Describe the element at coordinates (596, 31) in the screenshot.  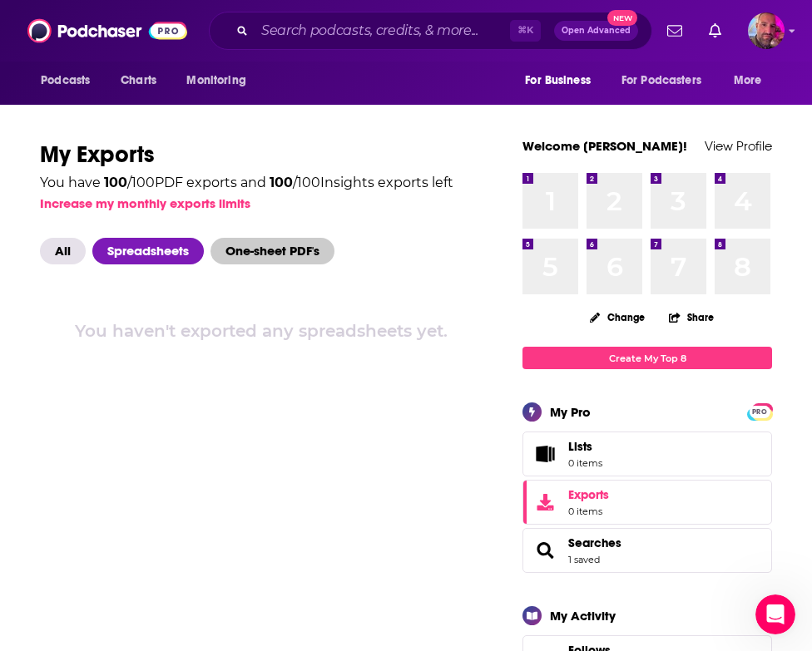
I see `span: Open Advanced` at that location.